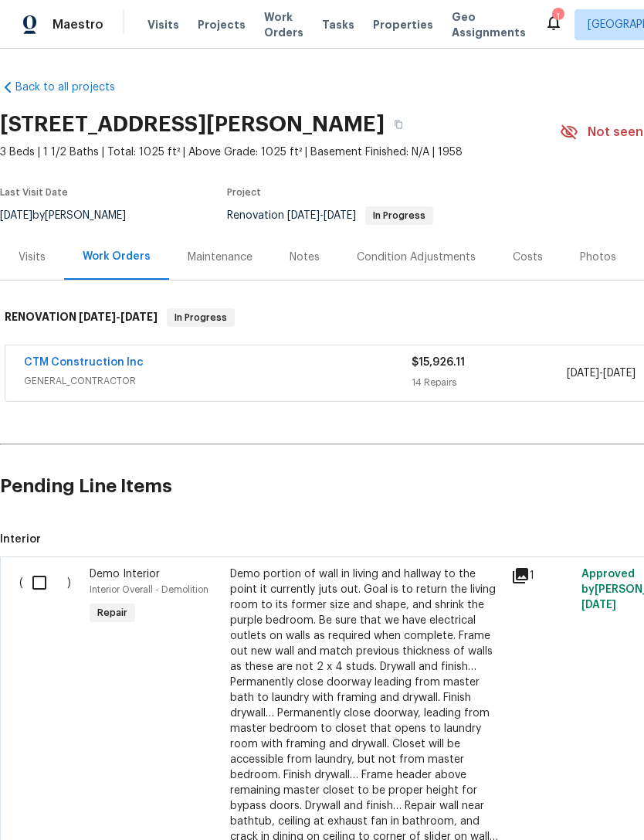  What do you see at coordinates (81, 318) in the screenshot?
I see `h6: RENOVATION` at bounding box center [81, 318].